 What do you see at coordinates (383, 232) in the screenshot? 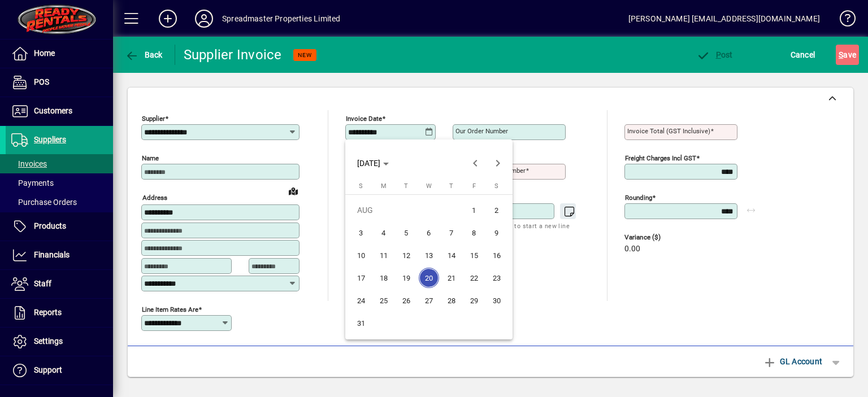
I see `span: 4` at bounding box center [383, 232].